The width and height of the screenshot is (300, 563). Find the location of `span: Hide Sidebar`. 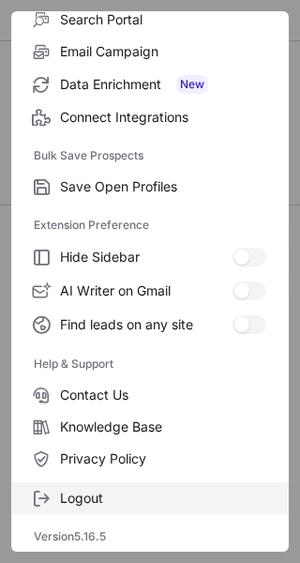

span: Hide Sidebar is located at coordinates (146, 257).